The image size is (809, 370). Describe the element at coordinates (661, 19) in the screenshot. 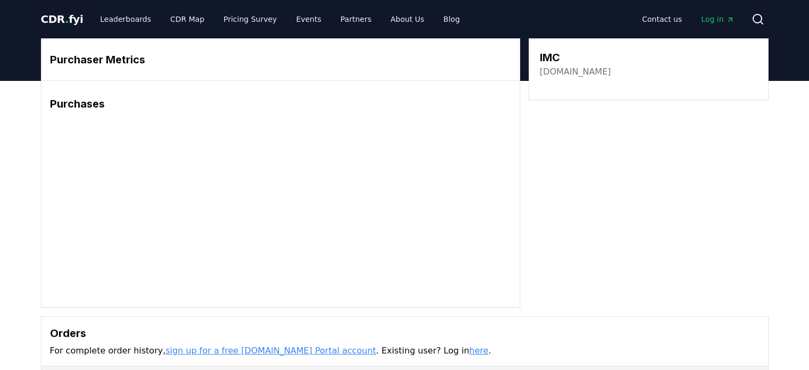

I see `a: Contact us` at that location.